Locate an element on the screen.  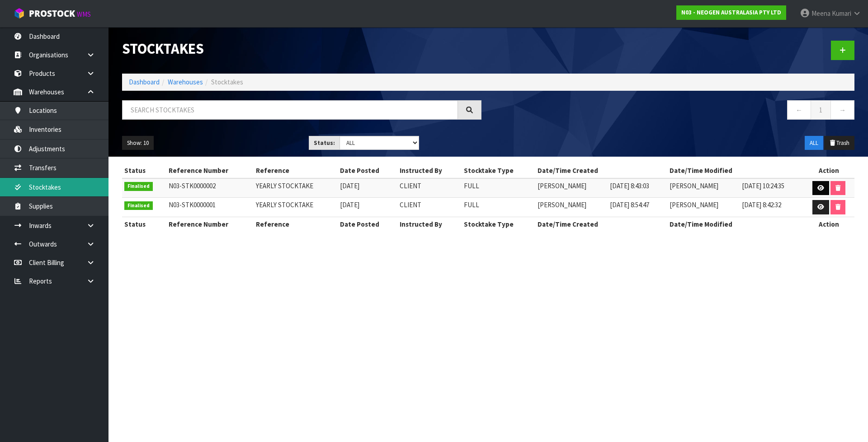
small: WMS is located at coordinates (83, 14).